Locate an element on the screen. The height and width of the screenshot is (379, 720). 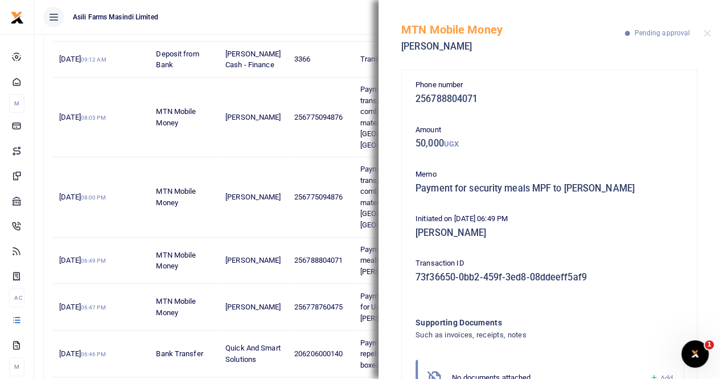
span: 206206000140 is located at coordinates (318, 353).